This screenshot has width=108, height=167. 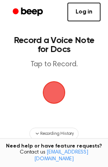 I want to click on p: Tap to Record., so click(x=54, y=64).